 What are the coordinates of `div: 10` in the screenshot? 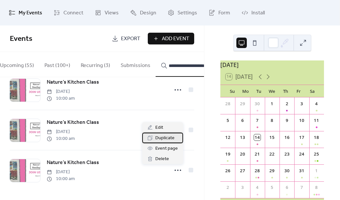 It's located at (302, 121).